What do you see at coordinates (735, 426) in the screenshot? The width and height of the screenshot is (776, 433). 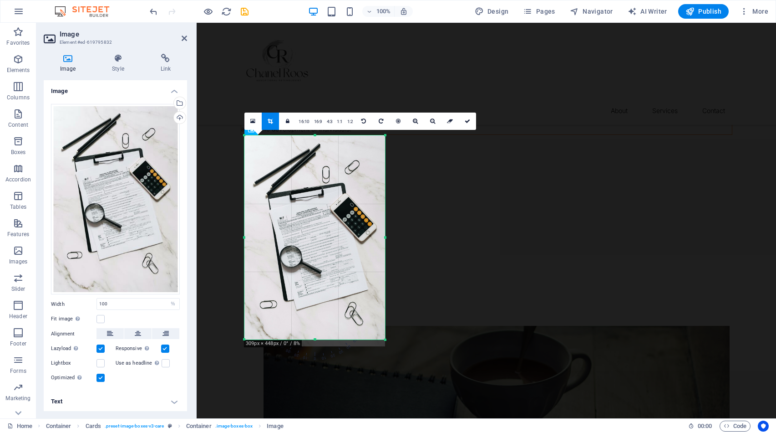 I see `span: Code` at bounding box center [735, 426].